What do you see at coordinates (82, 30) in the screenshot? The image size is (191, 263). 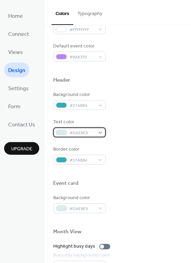 I see `span: #FFFFFFFF` at bounding box center [82, 30].